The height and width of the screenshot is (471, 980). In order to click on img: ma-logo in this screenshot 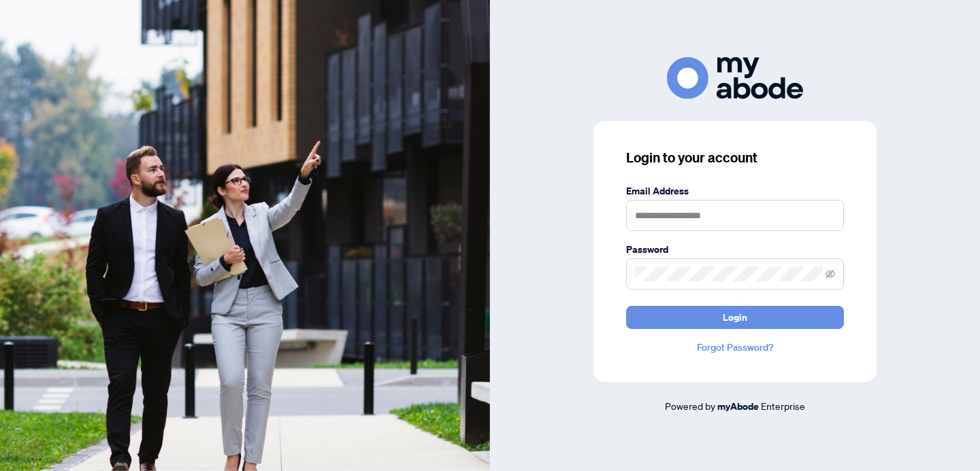, I will do `click(735, 78)`.